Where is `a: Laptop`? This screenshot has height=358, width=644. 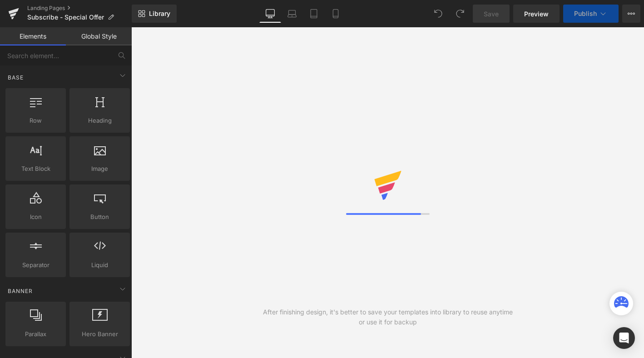 a: Laptop is located at coordinates (292, 14).